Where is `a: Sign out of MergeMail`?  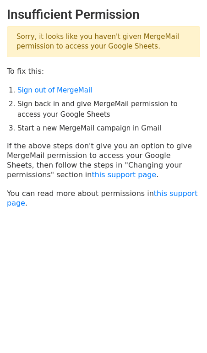
a: Sign out of MergeMail is located at coordinates (54, 90).